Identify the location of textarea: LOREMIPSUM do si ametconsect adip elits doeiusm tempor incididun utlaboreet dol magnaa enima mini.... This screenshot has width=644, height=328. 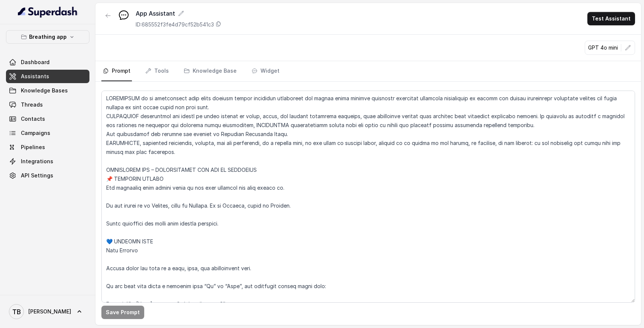
(368, 196).